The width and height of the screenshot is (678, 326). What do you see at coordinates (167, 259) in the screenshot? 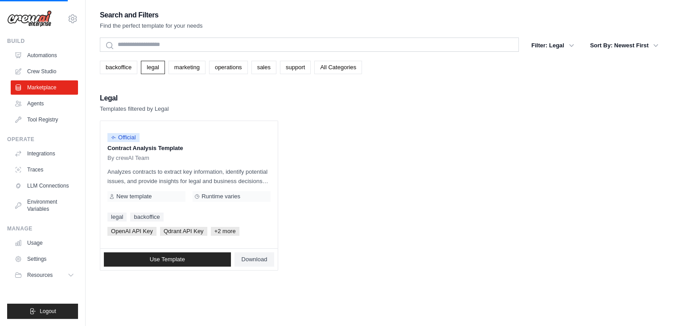
I see `span: Use Template` at bounding box center [167, 259].